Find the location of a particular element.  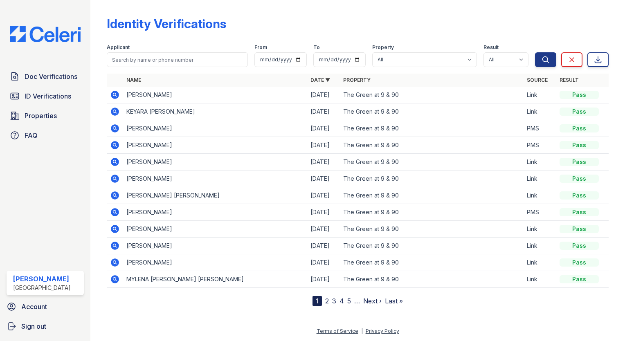

div: Identity Verifications is located at coordinates (166, 24).